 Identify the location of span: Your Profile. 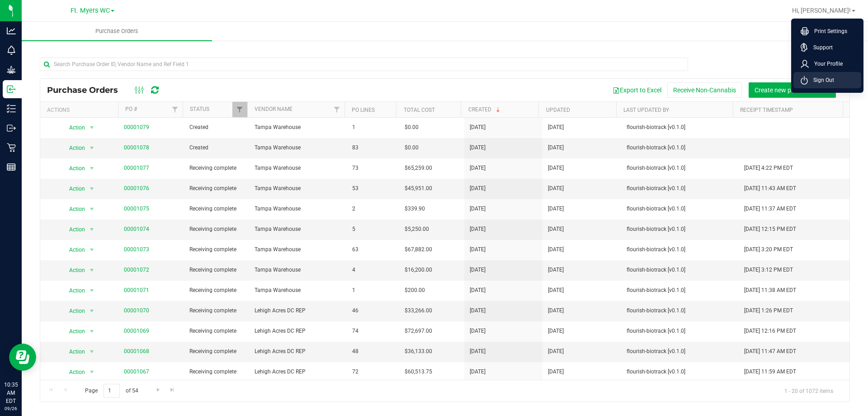
(826, 64).